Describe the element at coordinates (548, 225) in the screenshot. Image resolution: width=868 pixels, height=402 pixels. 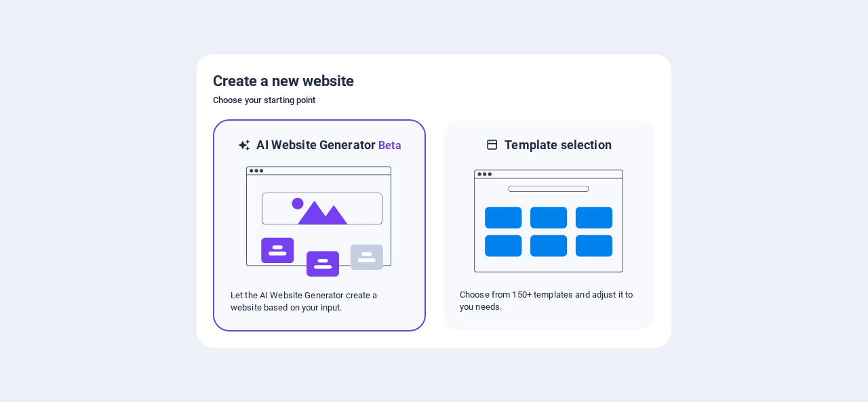
I see `div: Template selectionChoose from 150+ templates and adjust it to you needs.` at that location.